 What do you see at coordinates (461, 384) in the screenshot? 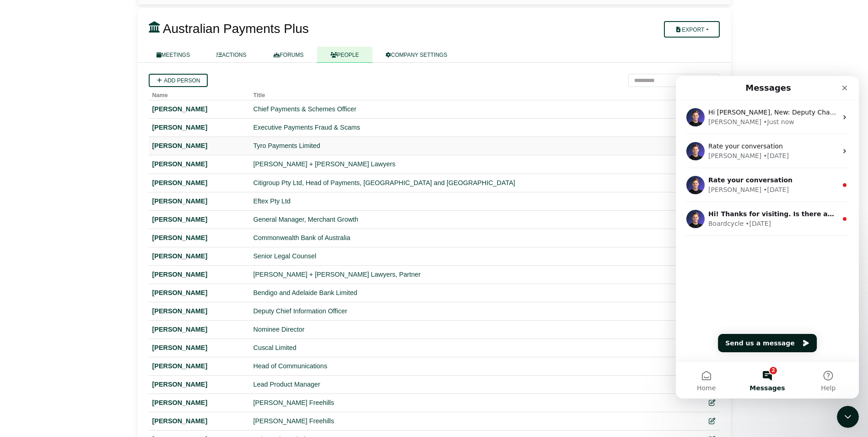
I see `div: Lead Product Manager` at bounding box center [461, 384].